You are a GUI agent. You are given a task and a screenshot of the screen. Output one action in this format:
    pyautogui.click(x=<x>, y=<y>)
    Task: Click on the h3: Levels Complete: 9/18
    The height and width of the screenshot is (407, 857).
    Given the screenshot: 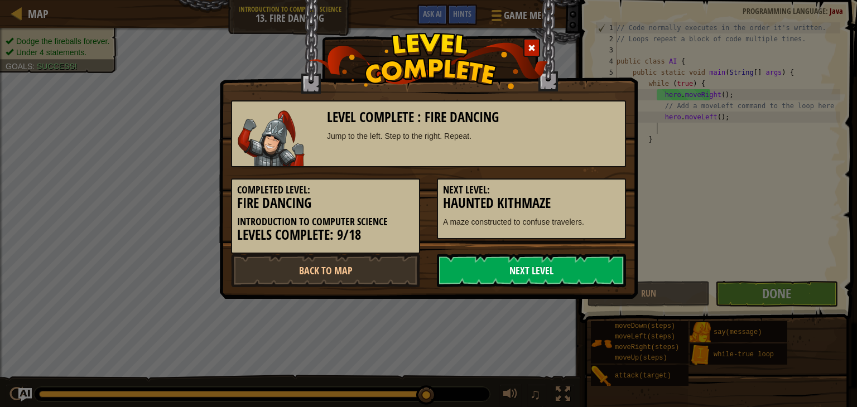 What is the action you would take?
    pyautogui.click(x=325, y=235)
    